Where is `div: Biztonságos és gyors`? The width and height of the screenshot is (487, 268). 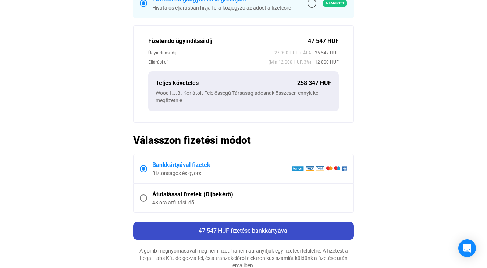 div: Biztonságos és gyors is located at coordinates (222, 173).